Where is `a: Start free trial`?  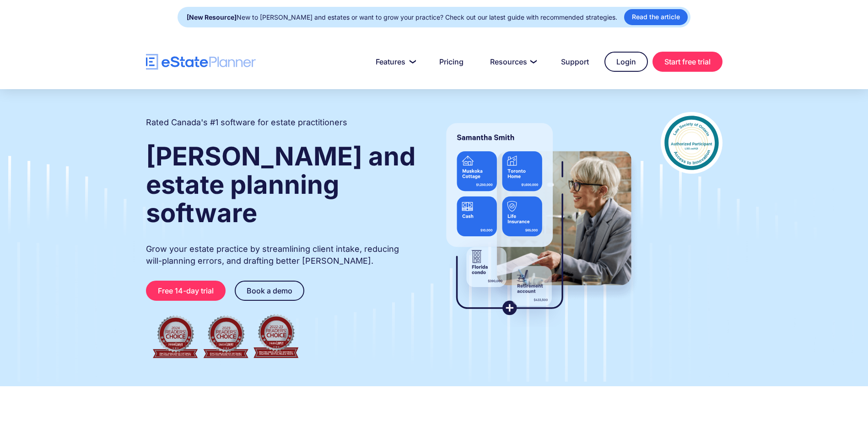 a: Start free trial is located at coordinates (687, 62).